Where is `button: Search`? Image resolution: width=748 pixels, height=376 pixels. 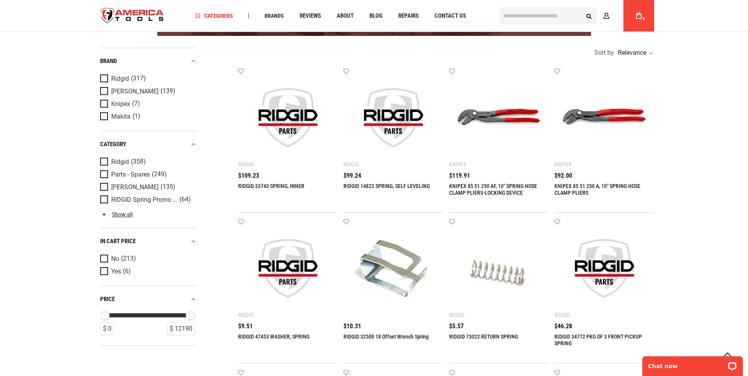
button: Search is located at coordinates (589, 16).